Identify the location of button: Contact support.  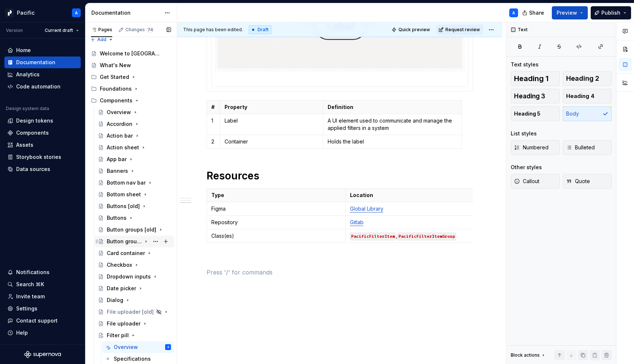
(43, 321).